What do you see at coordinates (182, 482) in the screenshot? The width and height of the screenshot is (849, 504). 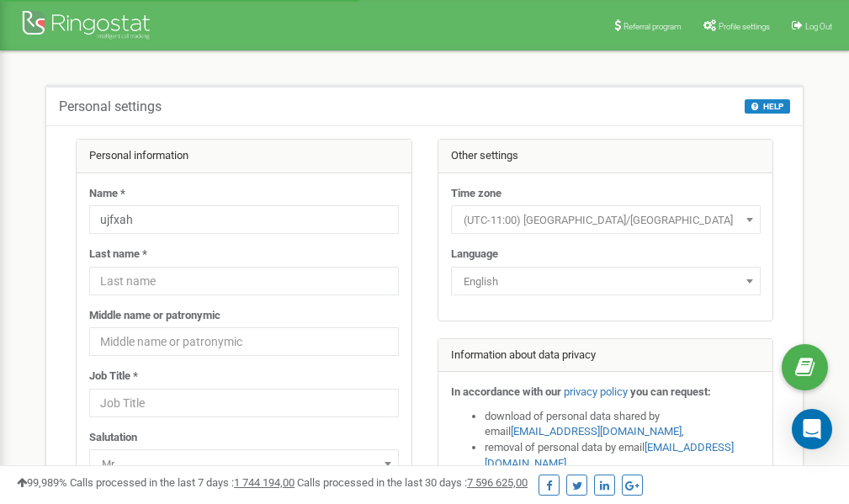 I see `span: Calls processed in the last 7 days :` at bounding box center [182, 482].